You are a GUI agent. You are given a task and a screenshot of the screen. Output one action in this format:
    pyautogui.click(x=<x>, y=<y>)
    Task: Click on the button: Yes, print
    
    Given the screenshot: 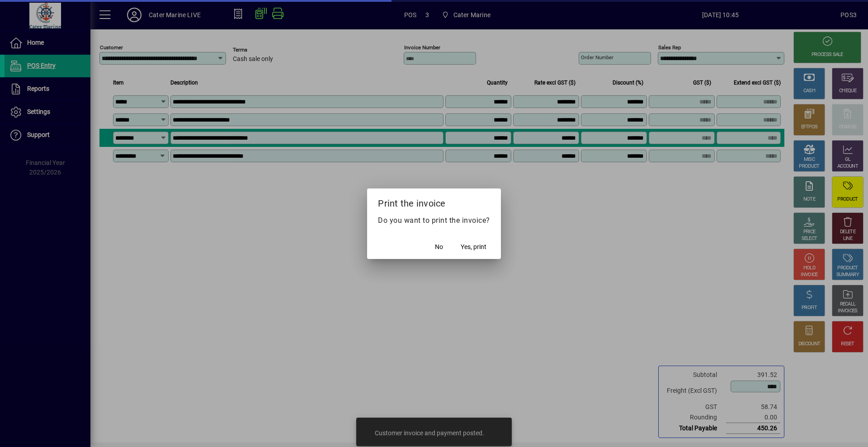 What is the action you would take?
    pyautogui.click(x=474, y=247)
    